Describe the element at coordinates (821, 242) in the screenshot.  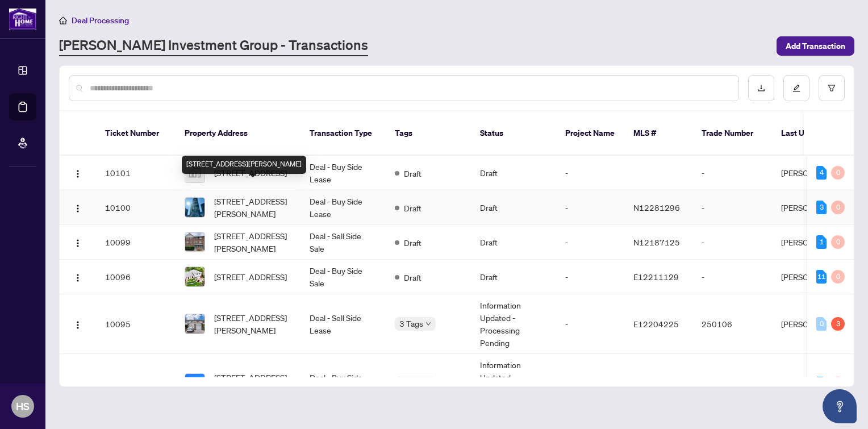
I see `div: 1` at that location.